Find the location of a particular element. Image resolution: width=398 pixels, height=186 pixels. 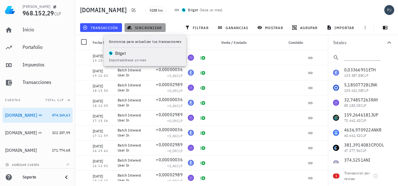

span: 1 is located at coordinates (336, 176).